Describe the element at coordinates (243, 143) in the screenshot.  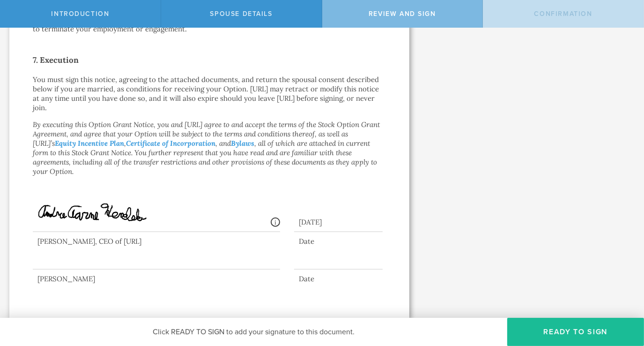
I see `a: Bylaws` at that location.